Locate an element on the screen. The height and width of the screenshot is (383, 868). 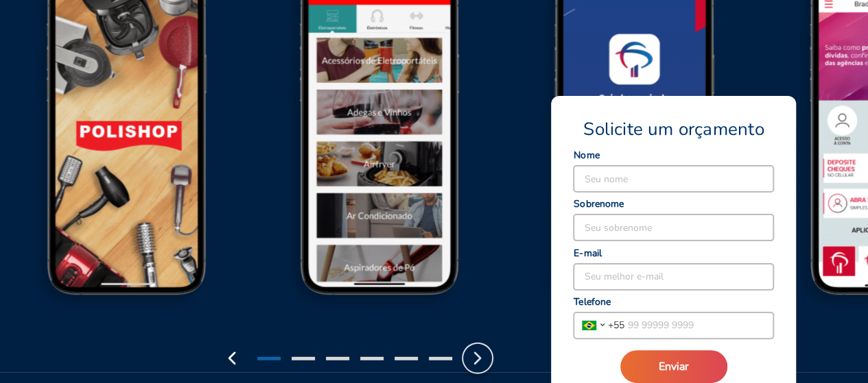
button: Enviar is located at coordinates (674, 367).